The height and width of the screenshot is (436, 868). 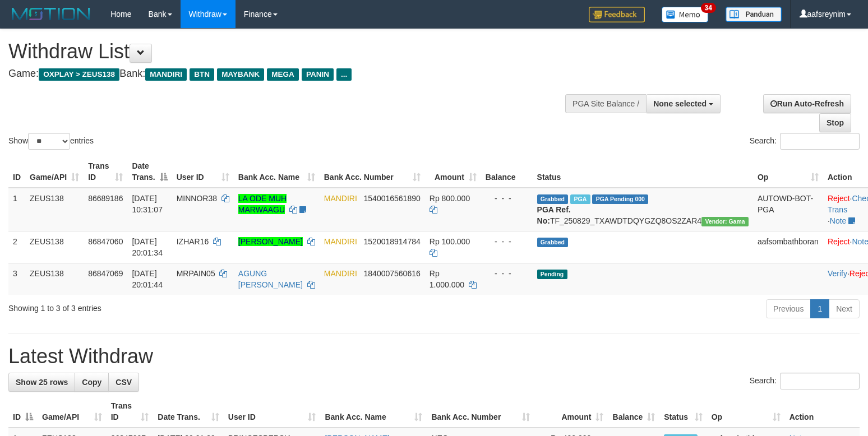 I want to click on span: Copy 1520018914784 to clipboard, so click(x=392, y=242).